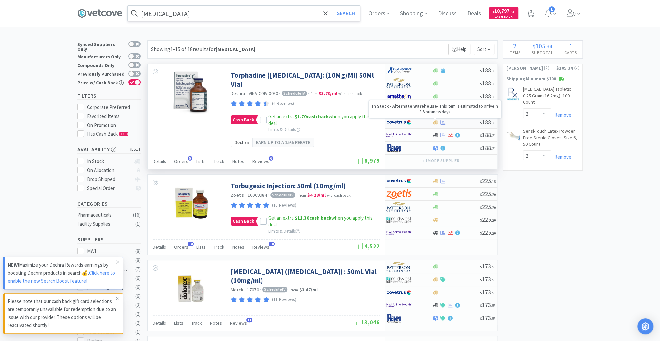  I want to click on p: Help, so click(459, 49).